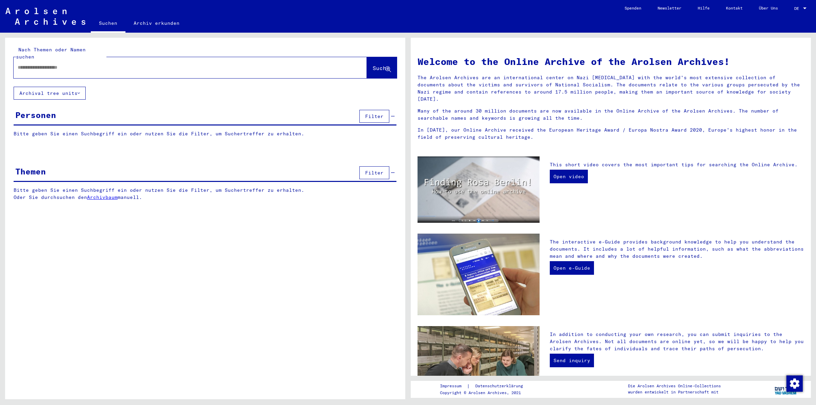 The width and height of the screenshot is (816, 405). Describe the element at coordinates (156, 23) in the screenshot. I see `a: Archiv erkunden` at that location.